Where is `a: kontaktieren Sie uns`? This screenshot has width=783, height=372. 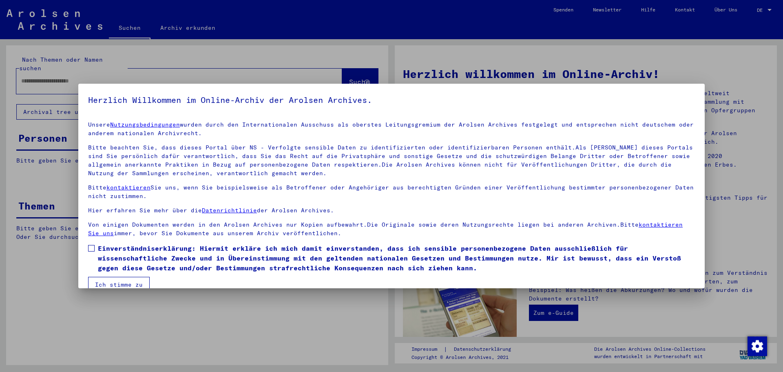 a: kontaktieren Sie uns is located at coordinates (386, 228).